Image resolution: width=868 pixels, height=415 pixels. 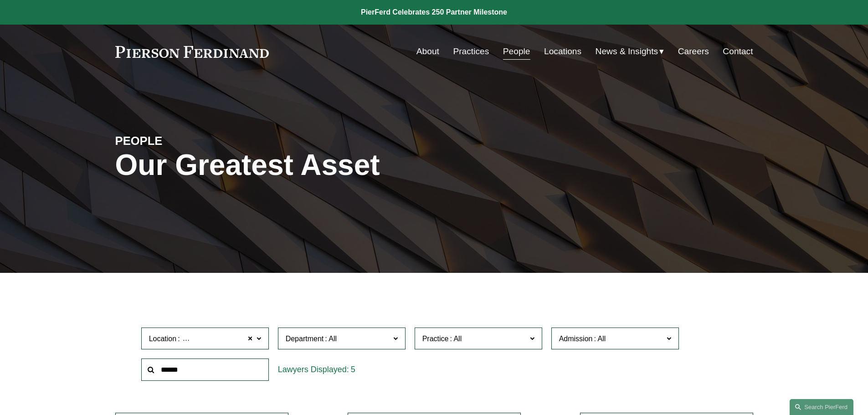 I want to click on a: People, so click(x=517, y=52).